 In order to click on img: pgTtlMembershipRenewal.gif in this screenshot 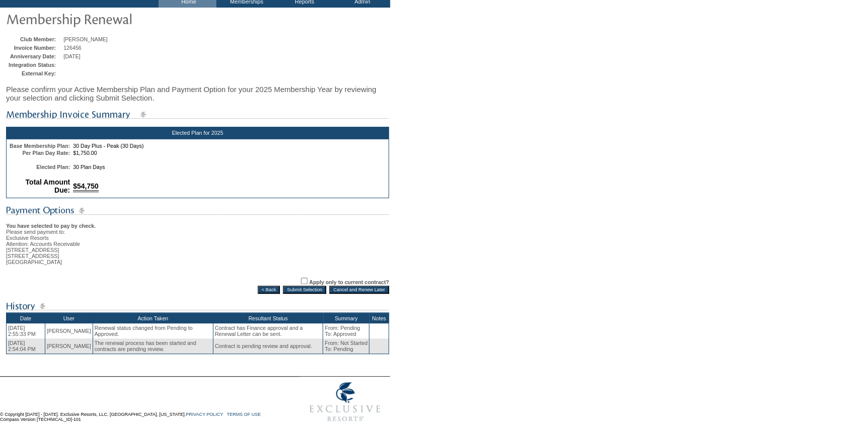, I will do `click(107, 19)`.